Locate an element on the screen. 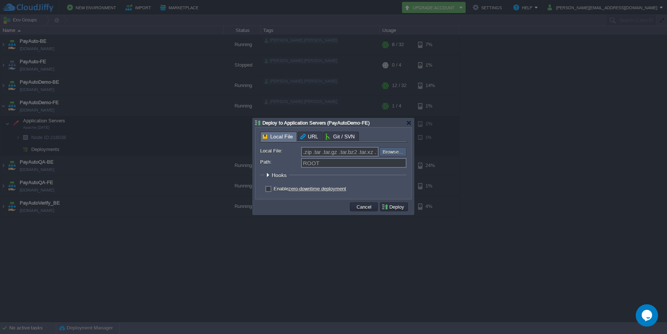 The width and height of the screenshot is (667, 334). button: Cancel is located at coordinates (364, 207).